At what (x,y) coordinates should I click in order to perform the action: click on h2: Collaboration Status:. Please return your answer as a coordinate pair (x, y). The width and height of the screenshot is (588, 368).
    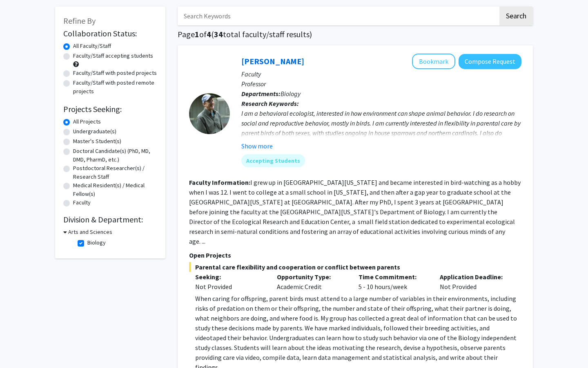
    Looking at the image, I should click on (110, 33).